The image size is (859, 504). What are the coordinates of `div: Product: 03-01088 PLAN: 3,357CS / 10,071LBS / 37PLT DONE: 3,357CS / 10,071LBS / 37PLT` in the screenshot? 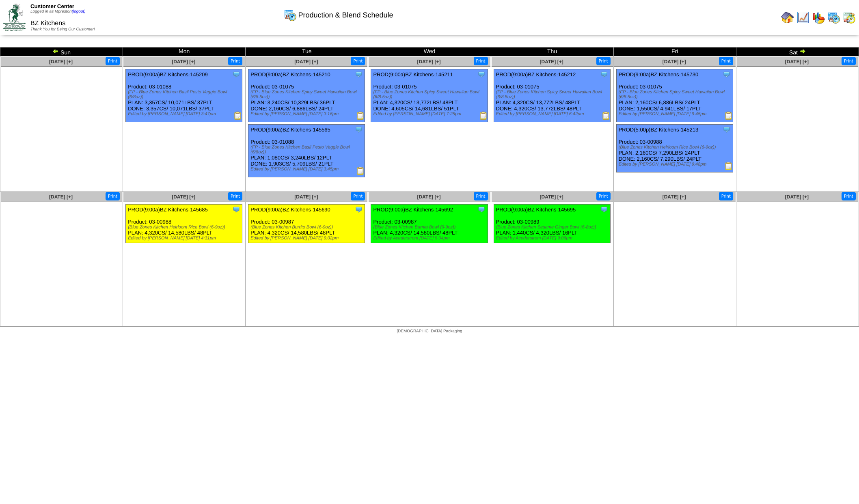 It's located at (184, 96).